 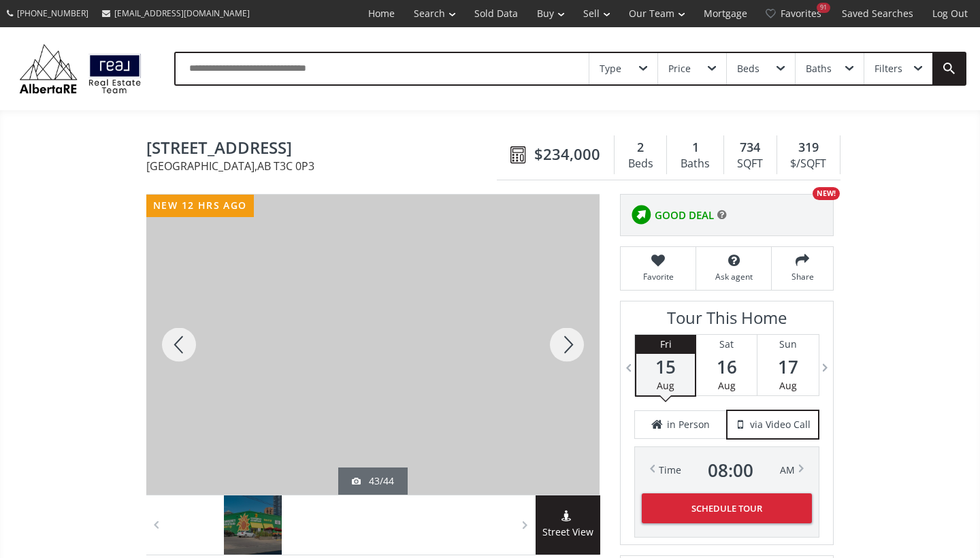 I want to click on span: 08 : 00, so click(x=731, y=470).